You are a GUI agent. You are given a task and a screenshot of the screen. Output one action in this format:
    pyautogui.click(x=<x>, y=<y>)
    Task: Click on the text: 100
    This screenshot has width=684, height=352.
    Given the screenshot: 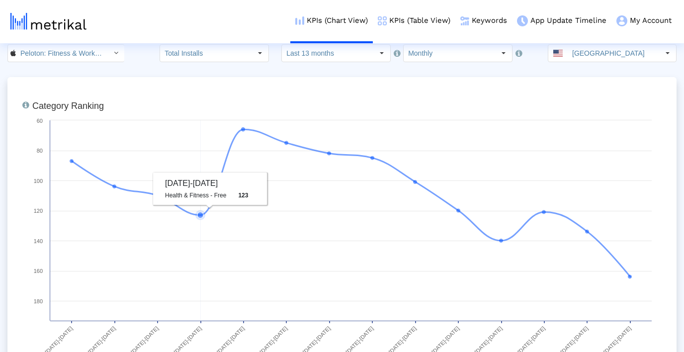 What is the action you would take?
    pyautogui.click(x=38, y=181)
    